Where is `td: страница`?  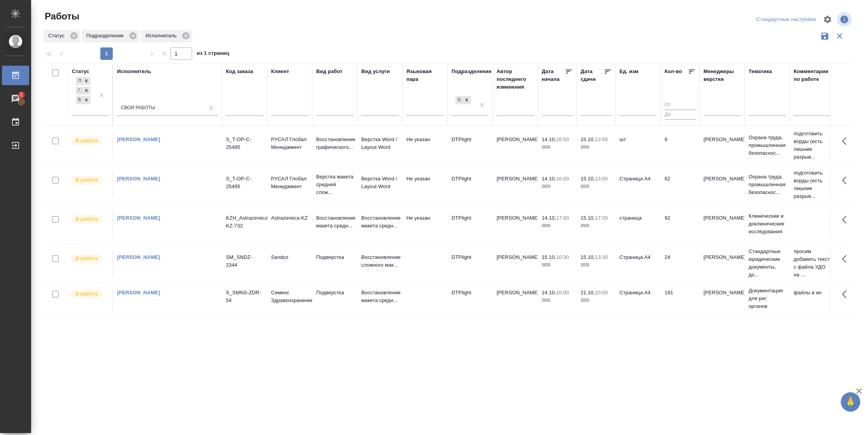 td: страница is located at coordinates (638, 224).